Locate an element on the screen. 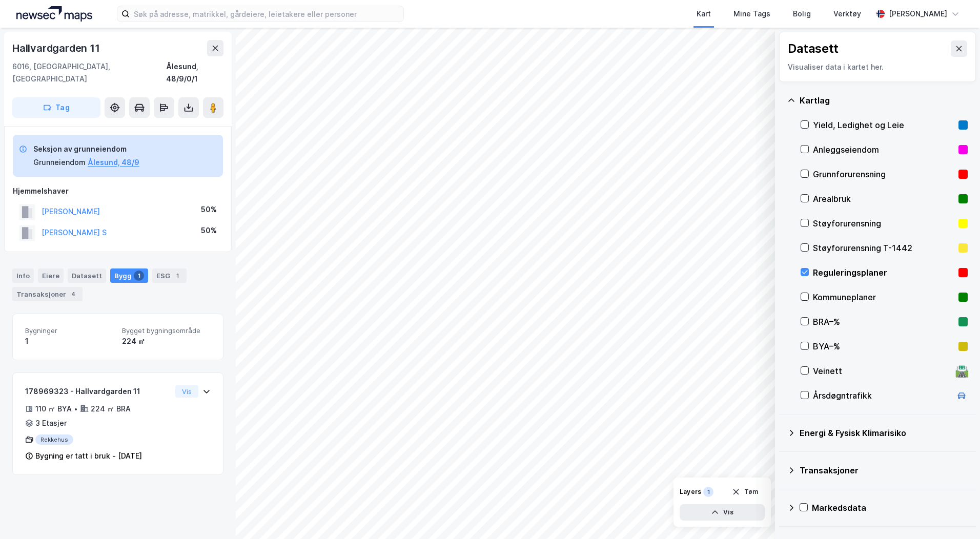  div: 4 is located at coordinates (74, 294).